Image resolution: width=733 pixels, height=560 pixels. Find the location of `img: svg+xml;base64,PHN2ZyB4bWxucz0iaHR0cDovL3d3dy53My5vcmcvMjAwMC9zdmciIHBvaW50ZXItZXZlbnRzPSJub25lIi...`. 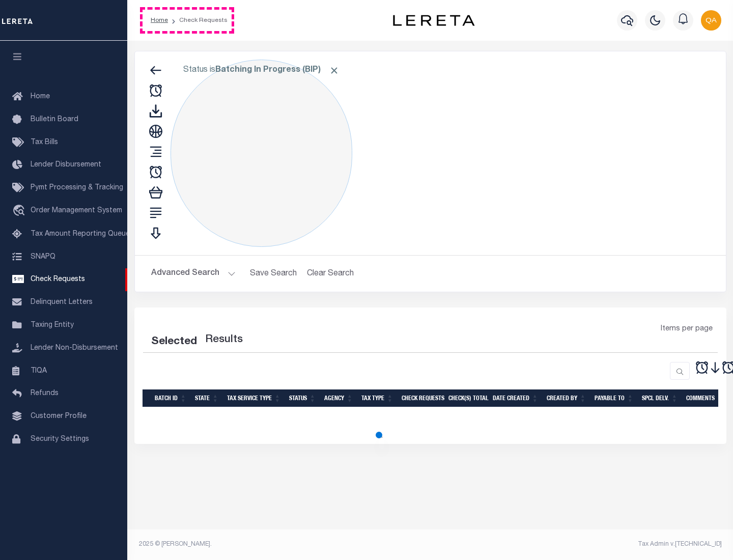

img: svg+xml;base64,PHN2ZyB4bWxucz0iaHR0cDovL3d3dy53My5vcmcvMjAwMC9zdmciIHBvaW50ZXItZXZlbnRzPSJub25lIi... is located at coordinates (711, 21).